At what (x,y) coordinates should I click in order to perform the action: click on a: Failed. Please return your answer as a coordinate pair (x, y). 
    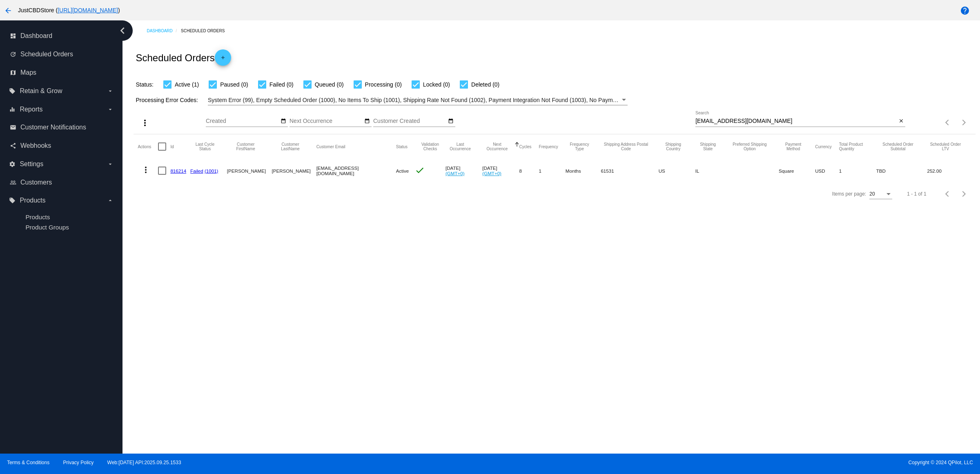
    Looking at the image, I should click on (197, 171).